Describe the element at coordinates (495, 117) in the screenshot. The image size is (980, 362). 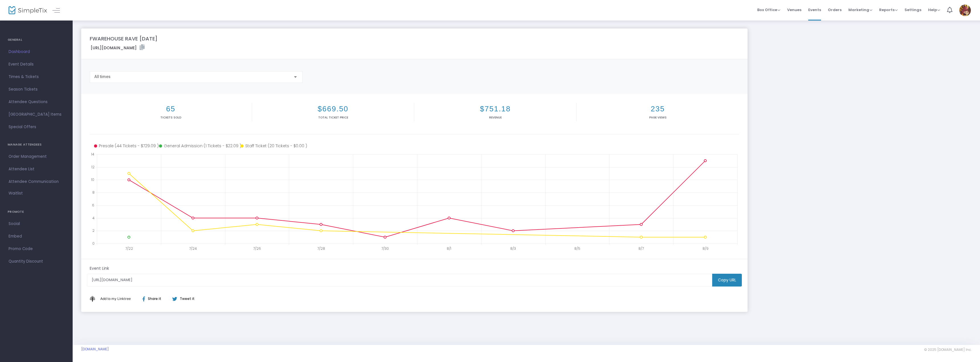
I see `p: Revenue` at that location.